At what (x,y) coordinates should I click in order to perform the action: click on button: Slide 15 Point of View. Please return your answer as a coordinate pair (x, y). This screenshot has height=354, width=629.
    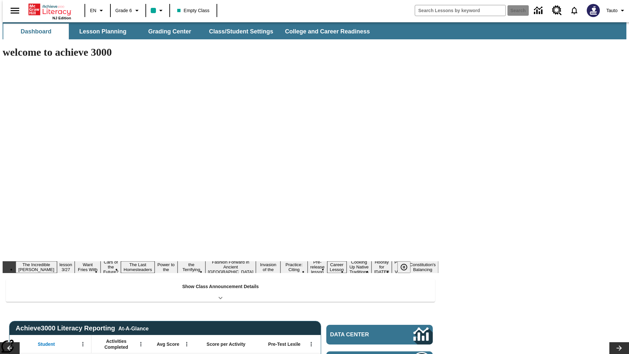
    Looking at the image, I should click on (399, 267).